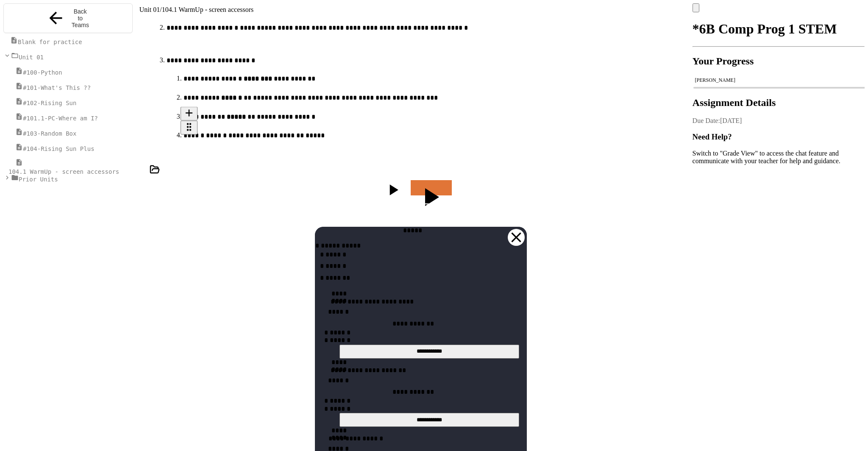 Image resolution: width=868 pixels, height=451 pixels. What do you see at coordinates (778, 102) in the screenshot?
I see `h2: Assignment Details` at bounding box center [778, 102].